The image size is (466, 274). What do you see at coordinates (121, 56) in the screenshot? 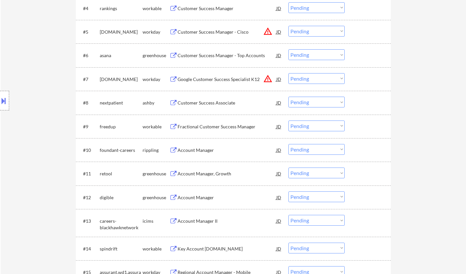
I see `div: asana` at bounding box center [121, 56].